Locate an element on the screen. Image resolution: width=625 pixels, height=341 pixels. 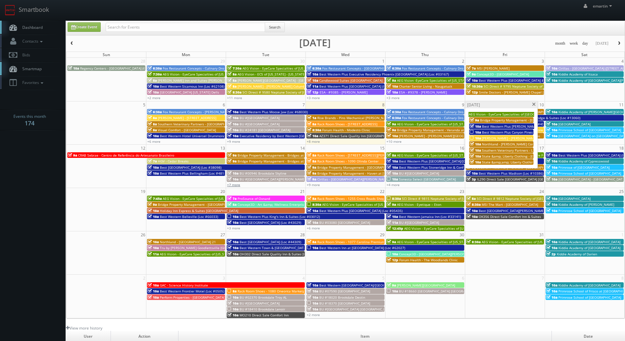
button: month is located at coordinates (560, 43).